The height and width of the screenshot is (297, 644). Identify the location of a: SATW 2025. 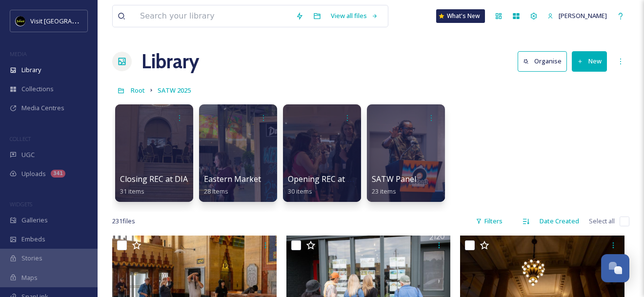
(174, 90).